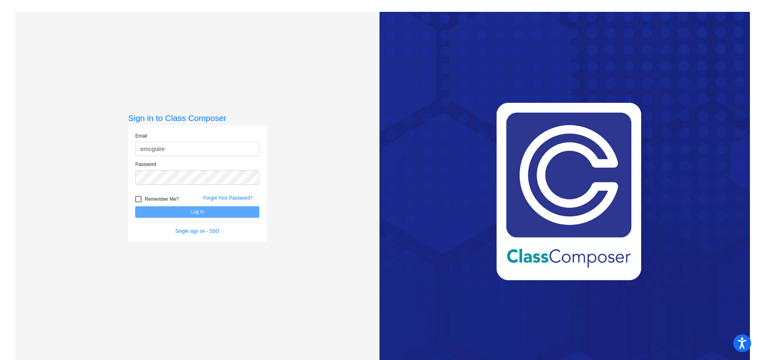 The image size is (759, 360). I want to click on label: Password, so click(146, 165).